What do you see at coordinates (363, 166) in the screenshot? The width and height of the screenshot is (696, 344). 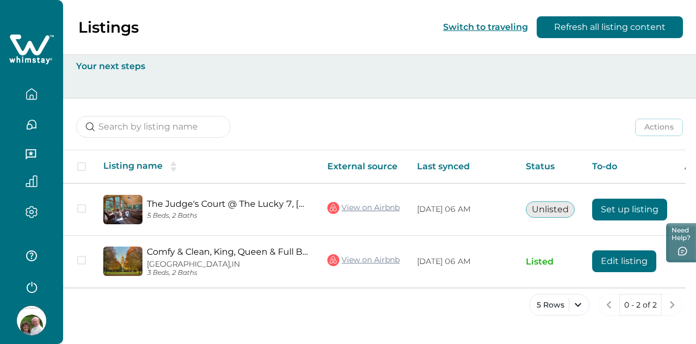 I see `th: External source` at bounding box center [363, 166].